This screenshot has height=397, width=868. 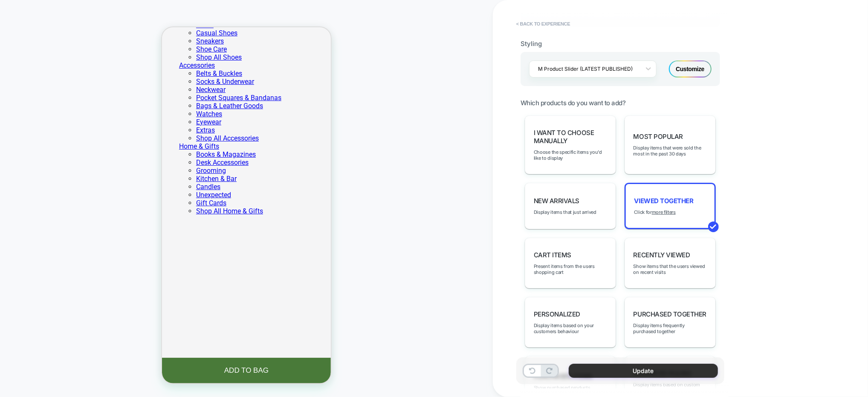 What do you see at coordinates (64, 127) in the screenshot?
I see `a: Books & Magazines` at bounding box center [64, 127].